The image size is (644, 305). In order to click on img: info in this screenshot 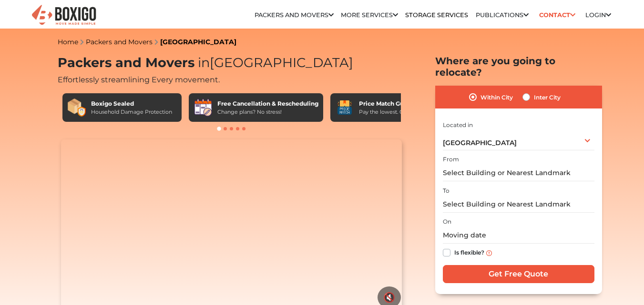, I will do `click(489, 253)`.